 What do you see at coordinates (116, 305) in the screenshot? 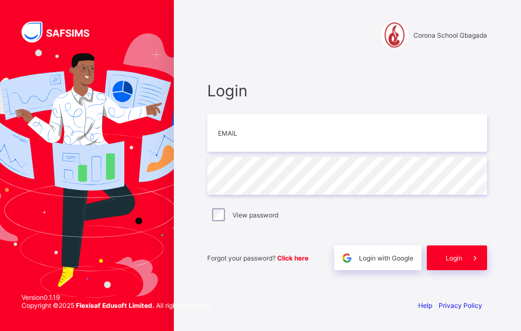
I see `span: Copyright © 2025 All rights reserved.` at bounding box center [116, 305].